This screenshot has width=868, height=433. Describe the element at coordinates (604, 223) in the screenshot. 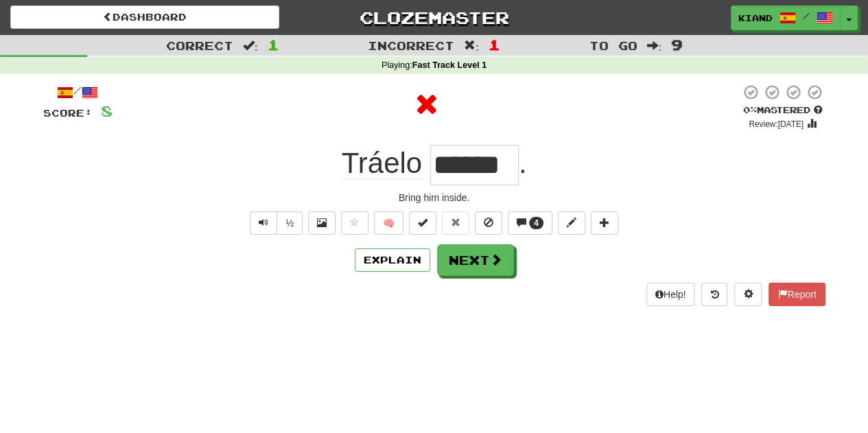

I see `button: Add to collection (alt+a)` at that location.